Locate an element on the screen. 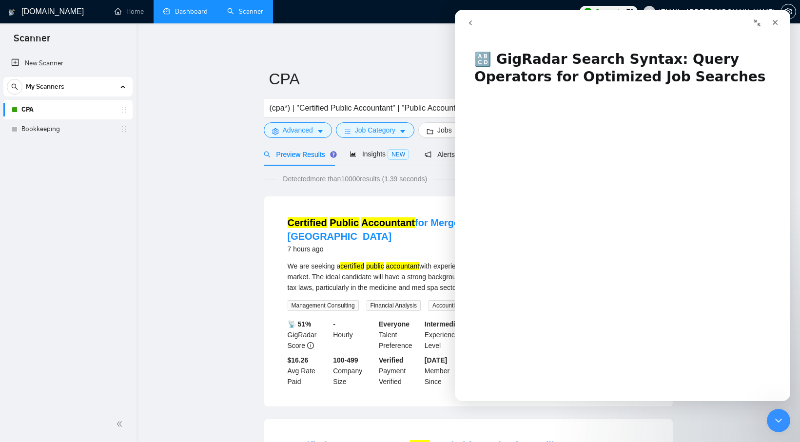 Image resolution: width=800 pixels, height=442 pixels. span: folder is located at coordinates (430, 131).